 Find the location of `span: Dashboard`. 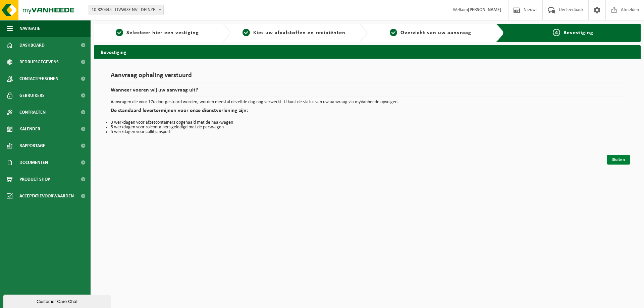

span: Dashboard is located at coordinates (32, 45).